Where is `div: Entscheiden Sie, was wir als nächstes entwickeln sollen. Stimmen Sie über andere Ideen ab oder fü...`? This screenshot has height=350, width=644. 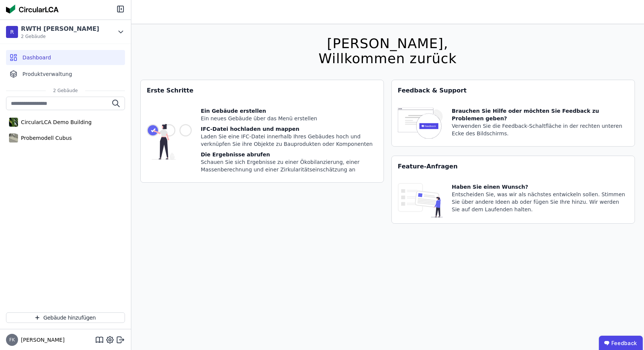
div: Entscheiden Sie, was wir als nächstes entwickeln sollen. Stimmen Sie über andere Ideen ab oder fü... is located at coordinates (540, 202).